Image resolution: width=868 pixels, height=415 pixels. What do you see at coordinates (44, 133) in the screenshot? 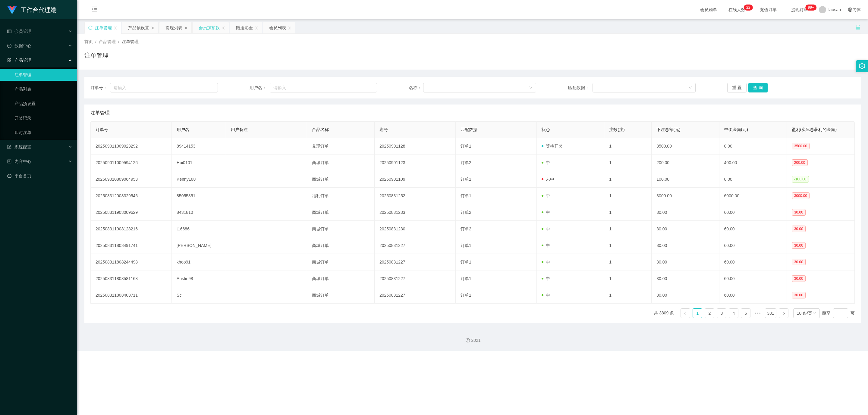
I see `a: 即时注单` at bounding box center [44, 133].